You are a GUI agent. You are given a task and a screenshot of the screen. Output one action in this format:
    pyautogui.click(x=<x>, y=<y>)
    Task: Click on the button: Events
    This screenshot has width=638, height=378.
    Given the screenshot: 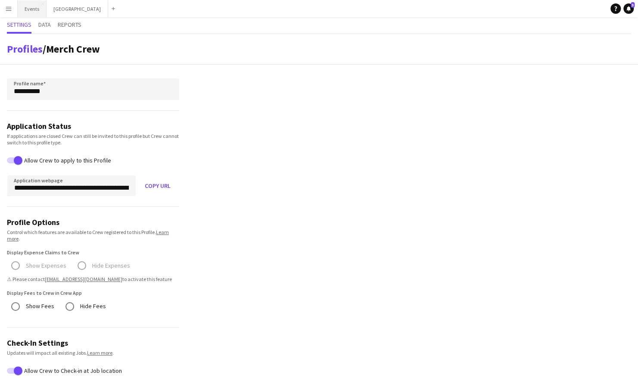 What is the action you would take?
    pyautogui.click(x=32, y=9)
    